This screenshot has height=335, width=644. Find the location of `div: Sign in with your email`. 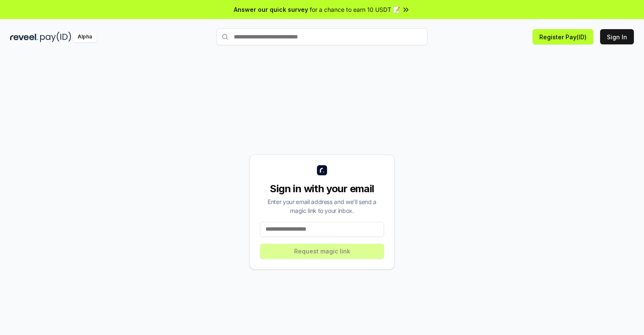

div: Sign in with your email is located at coordinates (322, 189).